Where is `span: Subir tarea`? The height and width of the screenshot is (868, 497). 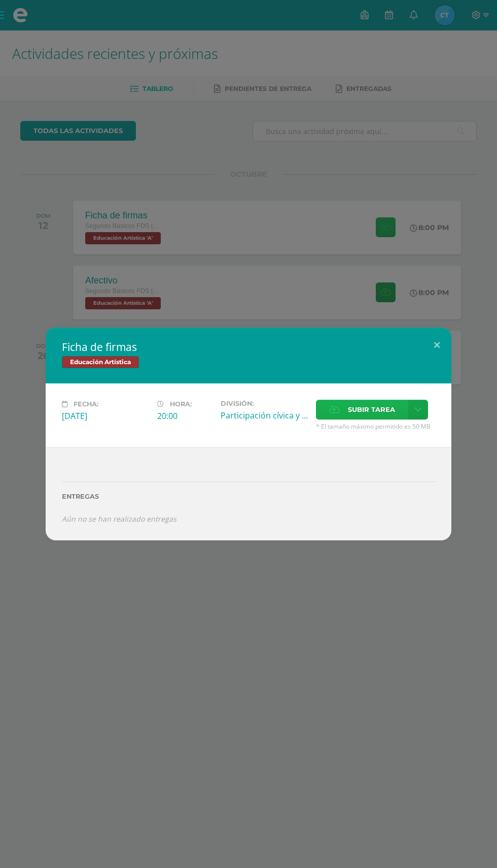 span: Subir tarea is located at coordinates (372, 409).